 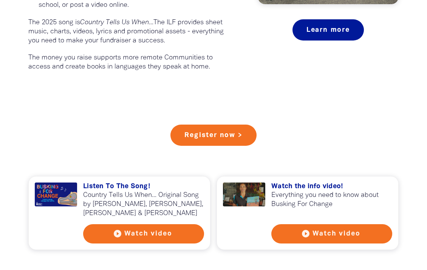 What do you see at coordinates (213, 135) in the screenshot?
I see `a: Register now >` at bounding box center [213, 135].